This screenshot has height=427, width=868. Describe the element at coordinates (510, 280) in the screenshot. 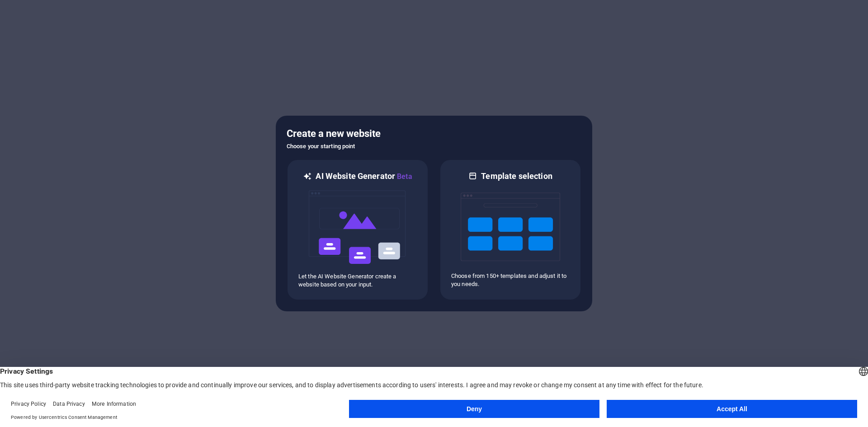

I see `p: Choose from 150+ templates and adjust it to you needs.` at that location.